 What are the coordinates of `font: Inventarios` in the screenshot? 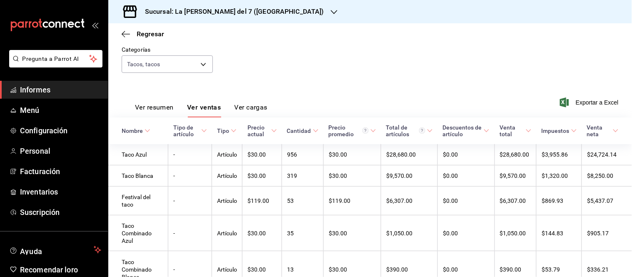 It's located at (39, 192).